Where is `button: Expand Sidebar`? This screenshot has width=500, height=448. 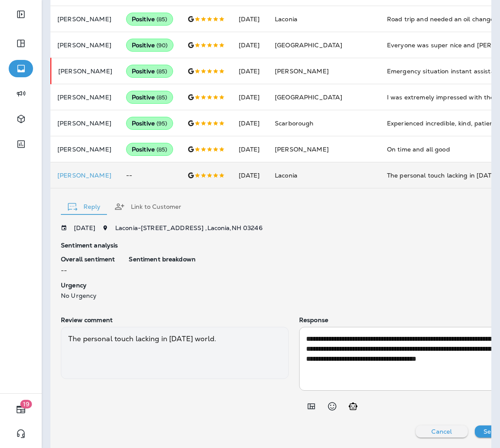 button: Expand Sidebar is located at coordinates (21, 14).